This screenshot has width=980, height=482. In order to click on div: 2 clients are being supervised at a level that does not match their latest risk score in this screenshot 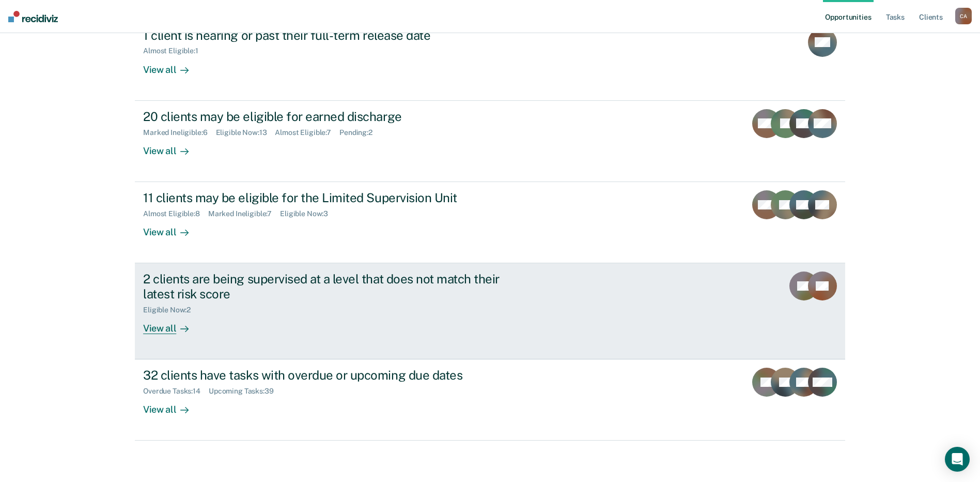, I will do `click(325, 287)`.